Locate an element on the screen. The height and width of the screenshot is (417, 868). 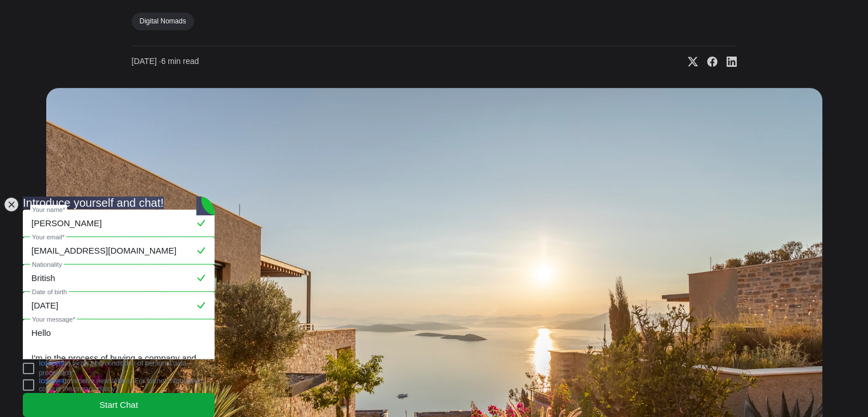
jdiv: I to receive newsletters. For further information consult the privacy policy is located at coordinates (120, 385).